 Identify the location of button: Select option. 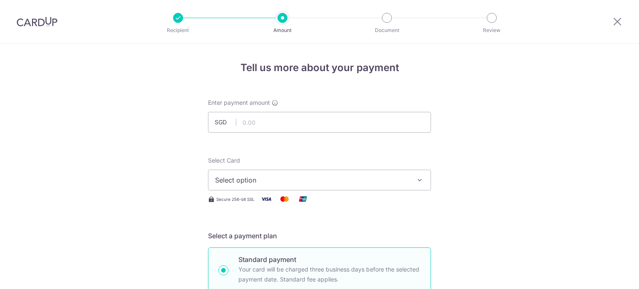
(320, 180).